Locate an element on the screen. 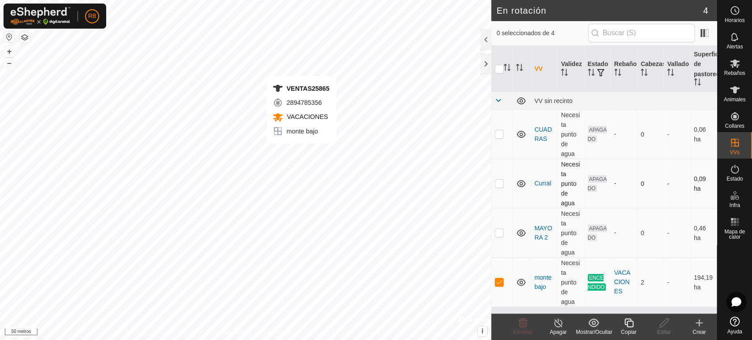 The height and width of the screenshot is (340, 752). font: Animales is located at coordinates (735, 100).